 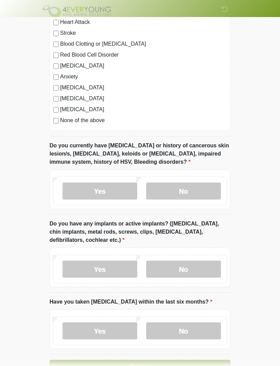 What do you see at coordinates (77, 11) in the screenshot?
I see `img: 4Ever Young Frankfort Logo` at bounding box center [77, 11].